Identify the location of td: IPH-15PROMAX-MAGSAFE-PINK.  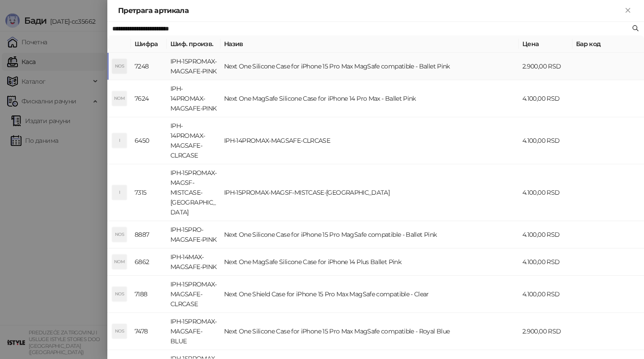
(193, 66).